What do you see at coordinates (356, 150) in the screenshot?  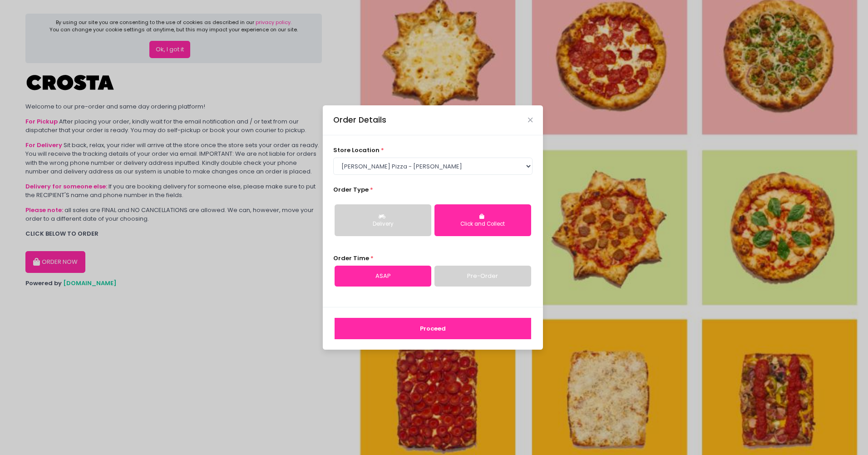 I see `span: store location` at bounding box center [356, 150].